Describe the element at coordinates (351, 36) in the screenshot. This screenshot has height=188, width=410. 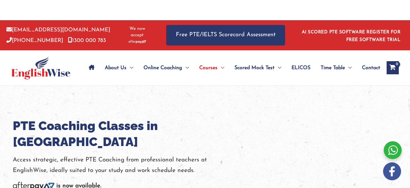
I see `a: AI SCORED PTE SOFTWARE REGISTER FOR FREE SOFTWARE TRIAL` at that location.